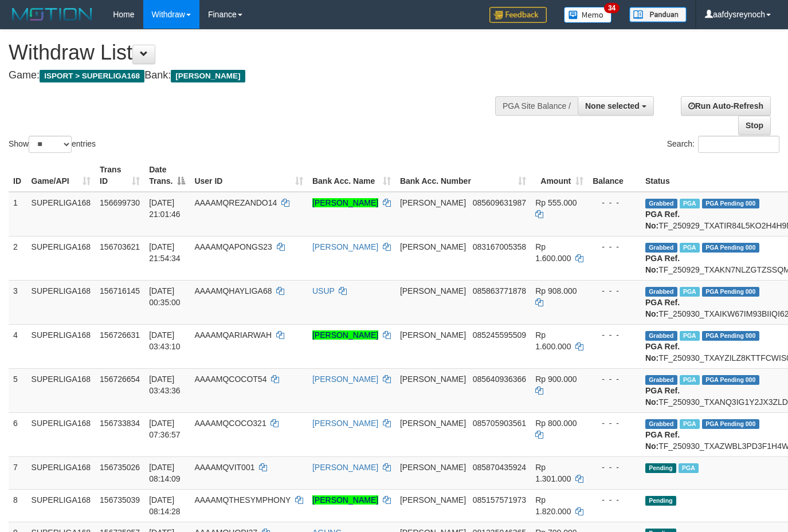 This screenshot has width=788, height=532. I want to click on span: 156699730, so click(120, 203).